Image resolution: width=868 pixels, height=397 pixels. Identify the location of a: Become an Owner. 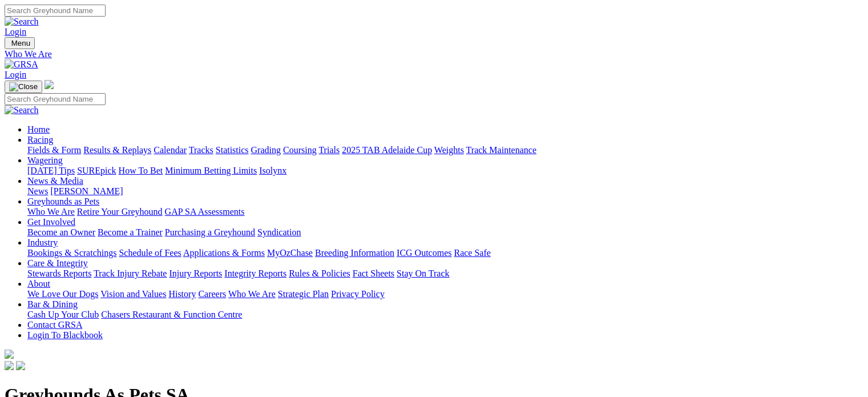
(61, 232).